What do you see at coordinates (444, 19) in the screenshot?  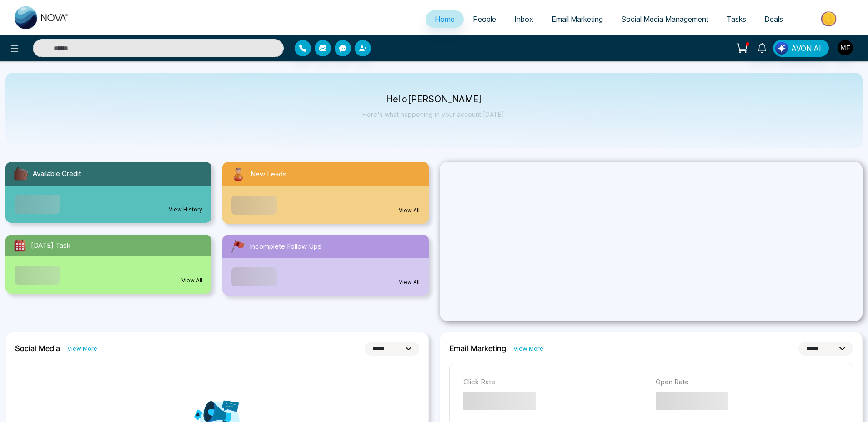 I see `span: Home` at bounding box center [444, 19].